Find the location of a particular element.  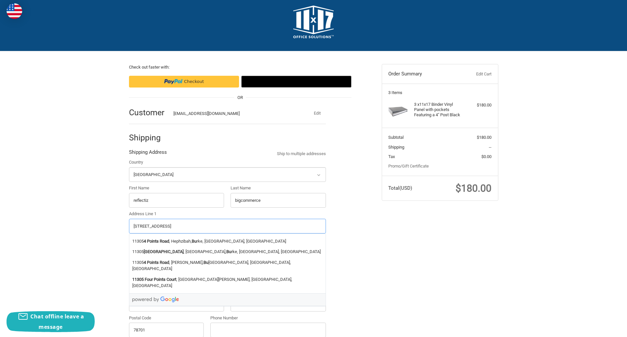

button: Chat offline leave a message is located at coordinates (51, 322).